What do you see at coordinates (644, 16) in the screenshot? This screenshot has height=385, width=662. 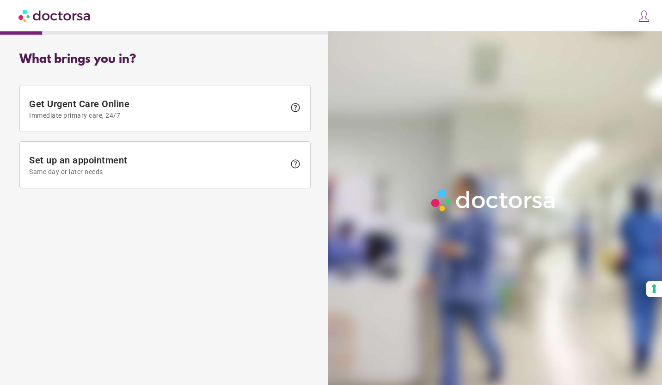 I see `img: icons8-customer-100.png` at bounding box center [644, 16].